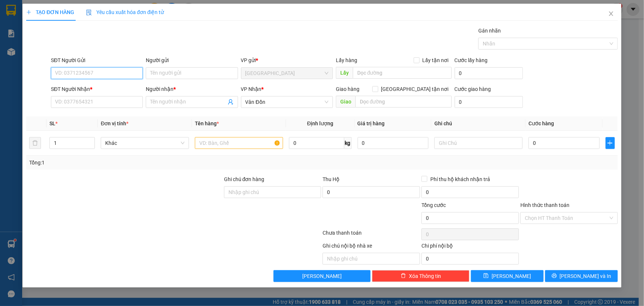 This screenshot has width=644, height=306. I want to click on img: icon, so click(89, 12).